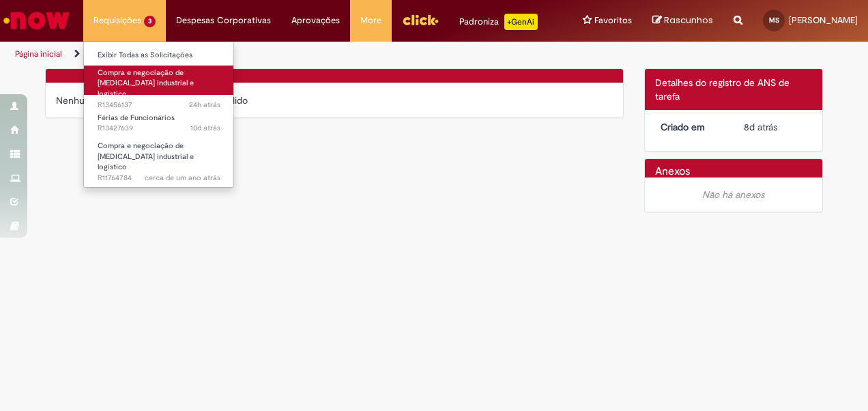 This screenshot has height=411, width=868. I want to click on time: 28/08/2025 09:24:24, so click(205, 105).